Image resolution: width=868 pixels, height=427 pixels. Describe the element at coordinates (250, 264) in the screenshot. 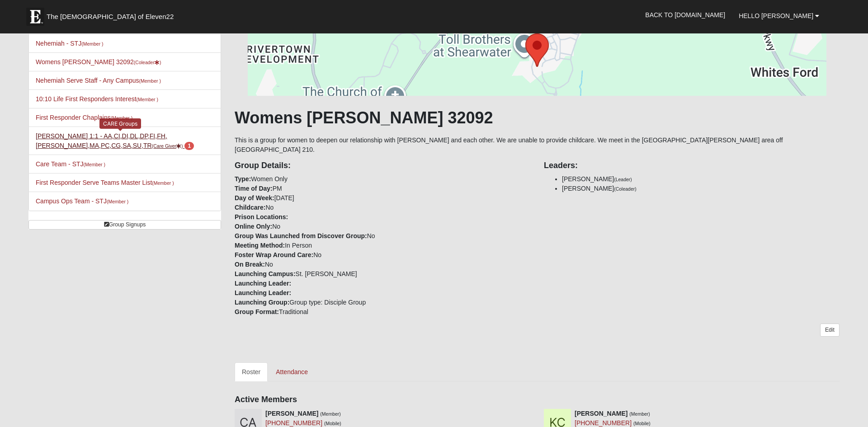

I see `strong: On Break:` at that location.